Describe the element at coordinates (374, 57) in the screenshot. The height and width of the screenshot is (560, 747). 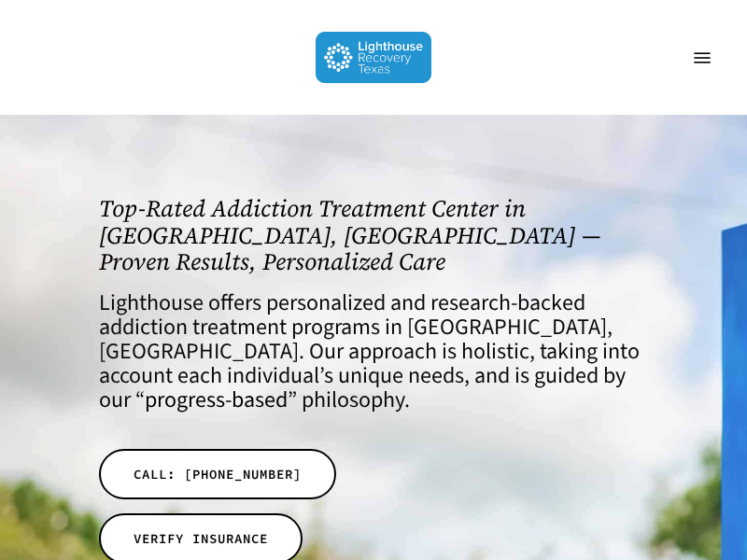
I see `img: Lighthouse Recovery Texas` at that location.